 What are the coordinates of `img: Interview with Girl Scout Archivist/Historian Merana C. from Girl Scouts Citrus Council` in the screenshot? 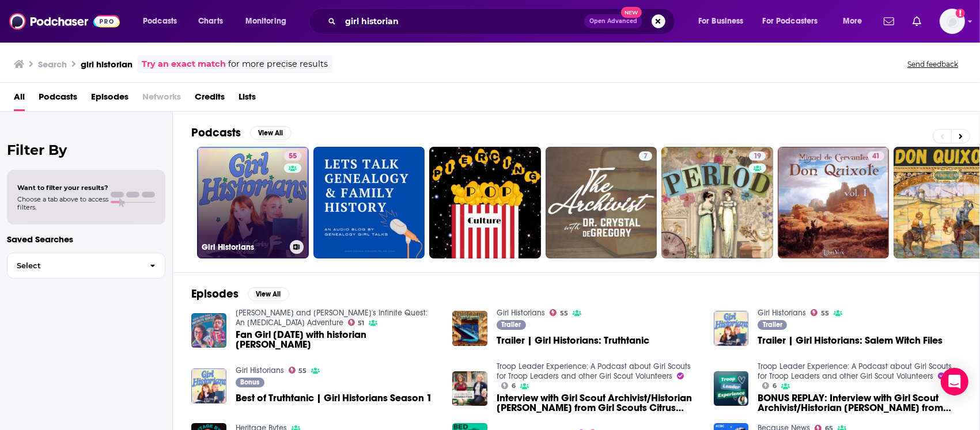 It's located at (469, 389).